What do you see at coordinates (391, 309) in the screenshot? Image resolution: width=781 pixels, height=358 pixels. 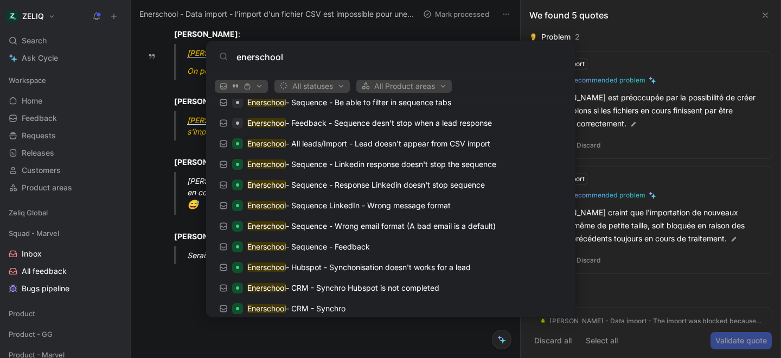 I see `a: Enerschool- CRM - Synchro` at bounding box center [391, 309].